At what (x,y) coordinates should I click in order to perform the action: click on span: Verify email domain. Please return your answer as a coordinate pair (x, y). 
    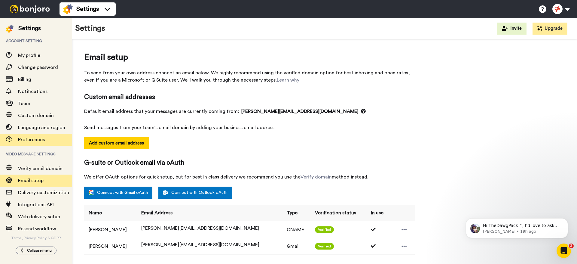
    Looking at the image, I should click on (40, 168).